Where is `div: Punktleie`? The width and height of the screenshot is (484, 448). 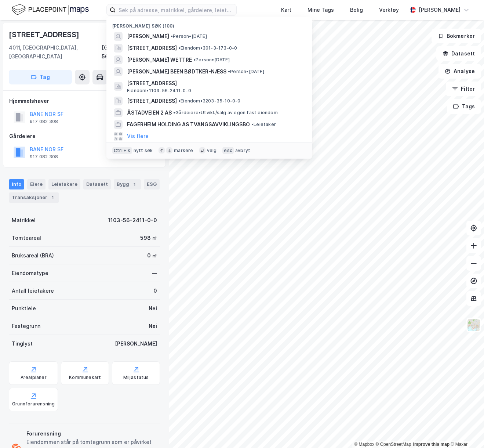
div: Punktleie is located at coordinates (24, 308).